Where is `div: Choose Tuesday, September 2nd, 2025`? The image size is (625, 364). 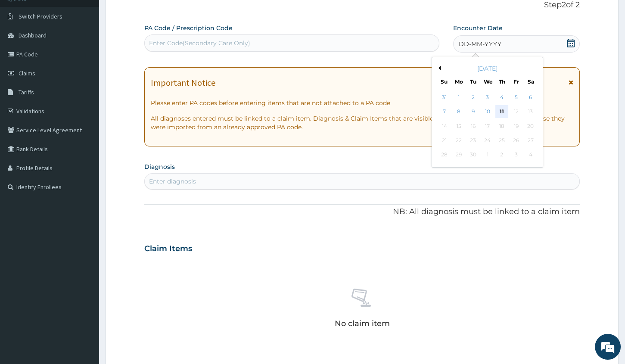 div: Choose Tuesday, September 2nd, 2025 is located at coordinates (473, 98).